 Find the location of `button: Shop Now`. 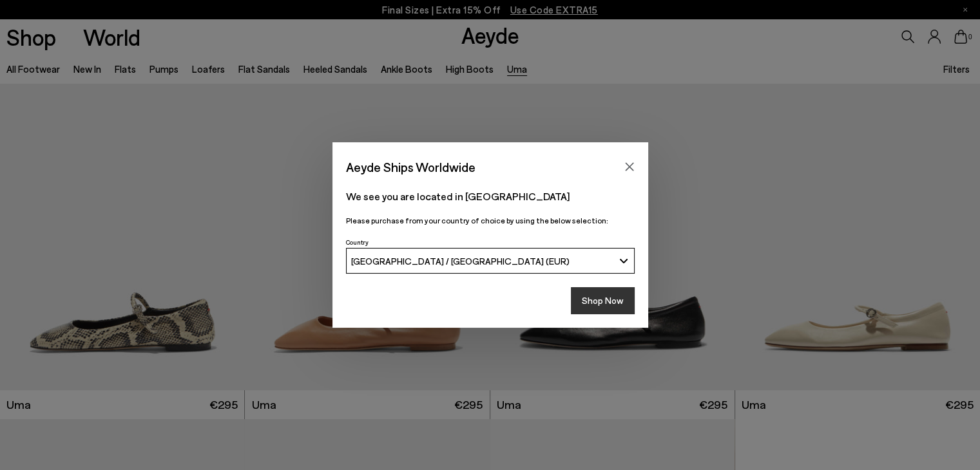

button: Shop Now is located at coordinates (602, 300).